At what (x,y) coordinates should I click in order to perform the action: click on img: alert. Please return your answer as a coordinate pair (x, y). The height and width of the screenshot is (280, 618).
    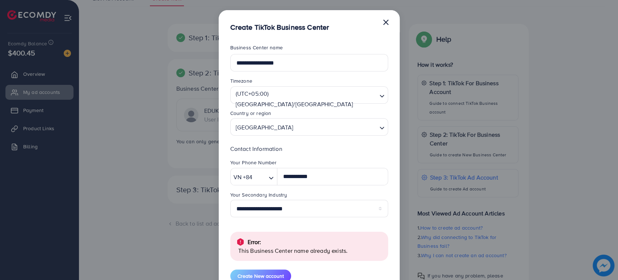
    Looking at the image, I should click on (240, 242).